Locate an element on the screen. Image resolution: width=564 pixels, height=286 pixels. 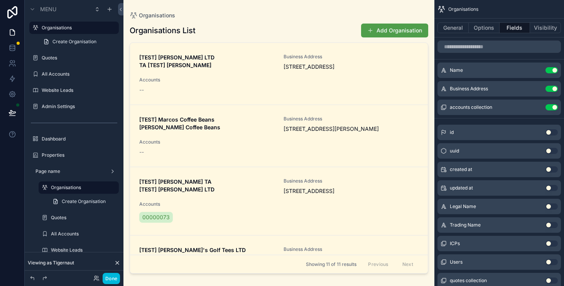
span: Business Address is located at coordinates (469, 89).